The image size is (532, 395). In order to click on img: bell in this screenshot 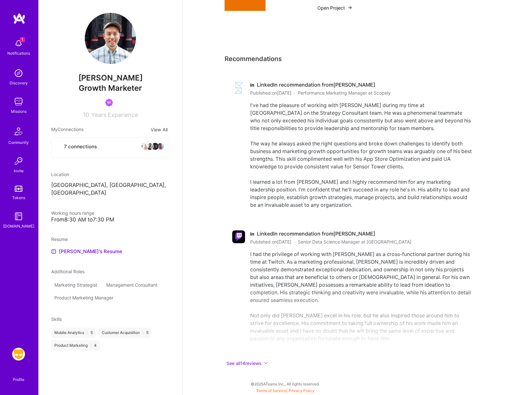, I will do `click(19, 44)`.